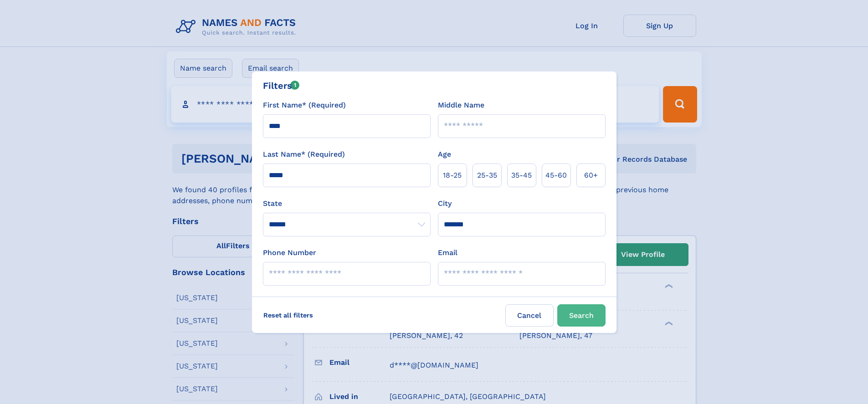  Describe the element at coordinates (289, 253) in the screenshot. I see `label: Phone Number` at that location.